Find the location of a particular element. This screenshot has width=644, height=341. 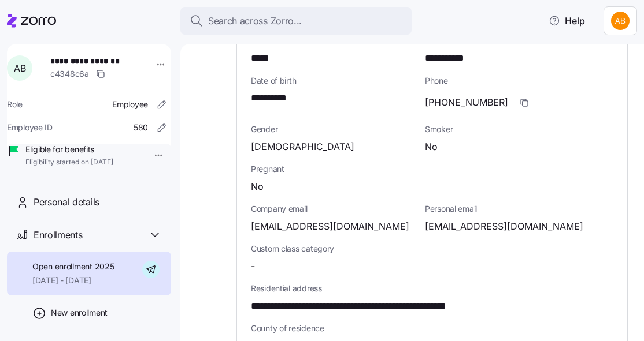

button: Help is located at coordinates (566, 21).